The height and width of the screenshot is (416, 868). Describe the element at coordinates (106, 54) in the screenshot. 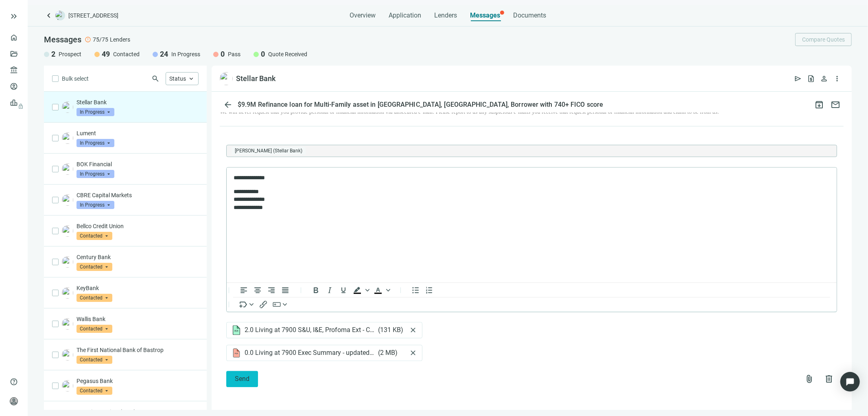

I see `span: 49` at that location.